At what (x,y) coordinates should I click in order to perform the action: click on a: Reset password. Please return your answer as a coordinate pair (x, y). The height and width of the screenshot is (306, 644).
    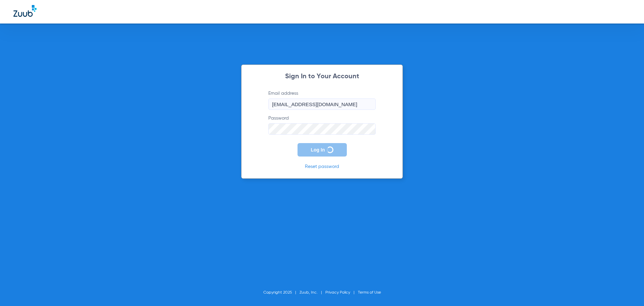
    Looking at the image, I should click on (322, 167).